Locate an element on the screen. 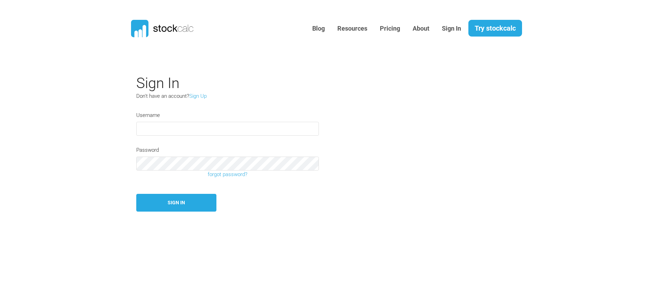  label: Username is located at coordinates (148, 115).